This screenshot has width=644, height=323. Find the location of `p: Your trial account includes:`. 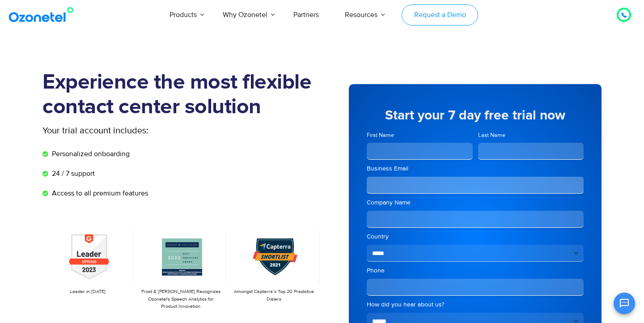

p: Your trial account includes: is located at coordinates (148, 131).